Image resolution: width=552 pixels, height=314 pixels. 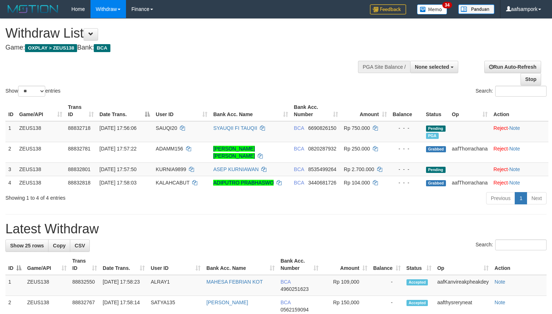 What do you see at coordinates (85, 286) in the screenshot?
I see `td: 88832550` at bounding box center [85, 286].